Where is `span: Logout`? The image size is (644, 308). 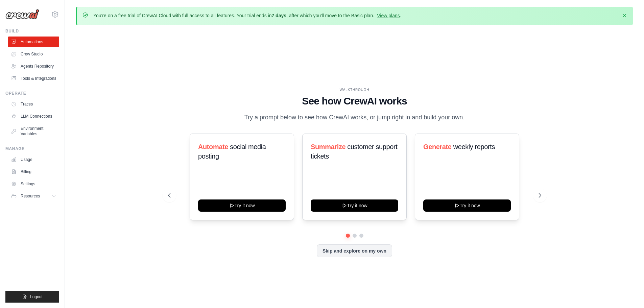
span: Logout is located at coordinates (36, 297).